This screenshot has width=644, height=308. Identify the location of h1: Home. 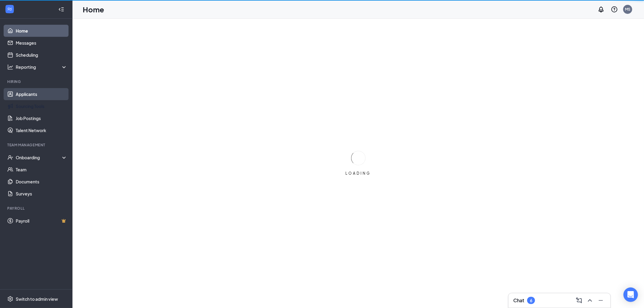
(93, 9).